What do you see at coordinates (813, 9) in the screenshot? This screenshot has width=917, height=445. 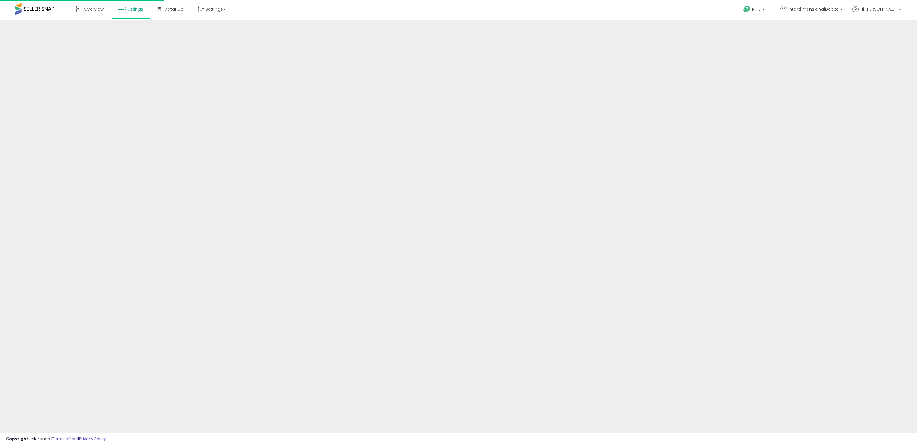 I see `span: InterdimensionalDepot` at bounding box center [813, 9].